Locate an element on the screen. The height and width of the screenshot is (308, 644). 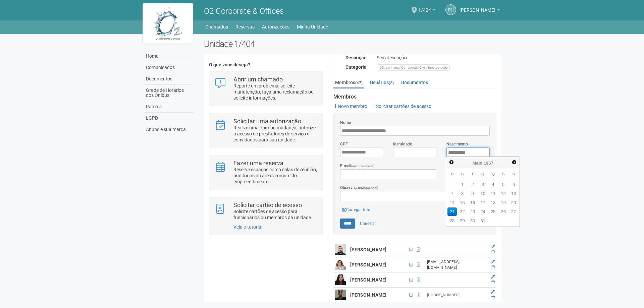
span: Anterior is located at coordinates (452, 162).